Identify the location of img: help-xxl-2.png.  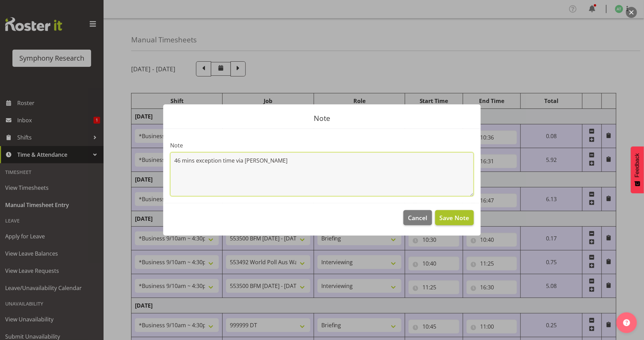
(627, 323).